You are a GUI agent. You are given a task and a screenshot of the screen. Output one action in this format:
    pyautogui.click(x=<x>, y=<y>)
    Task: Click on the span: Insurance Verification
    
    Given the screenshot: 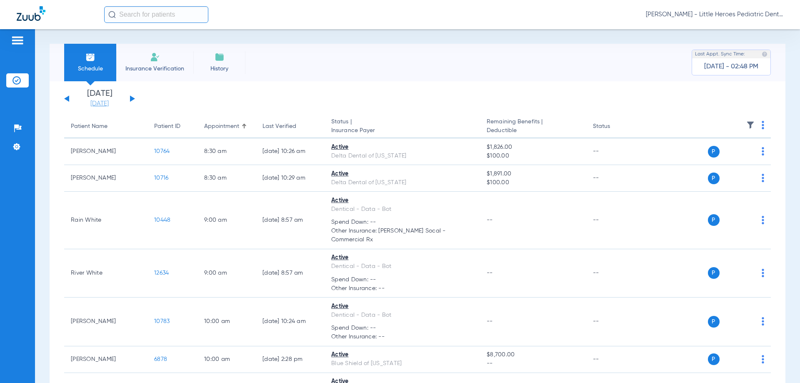 What is the action you would take?
    pyautogui.click(x=155, y=69)
    